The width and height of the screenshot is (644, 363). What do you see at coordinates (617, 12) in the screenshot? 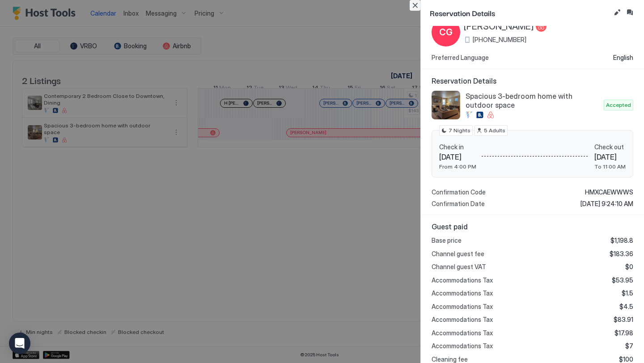
I see `button: Edit reservation` at bounding box center [617, 12].